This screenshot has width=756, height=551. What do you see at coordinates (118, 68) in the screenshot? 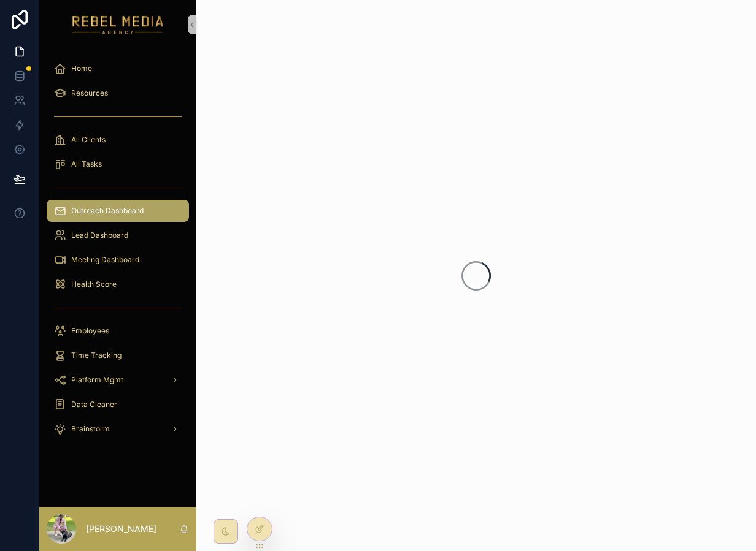
I see `a: Home` at bounding box center [118, 68].